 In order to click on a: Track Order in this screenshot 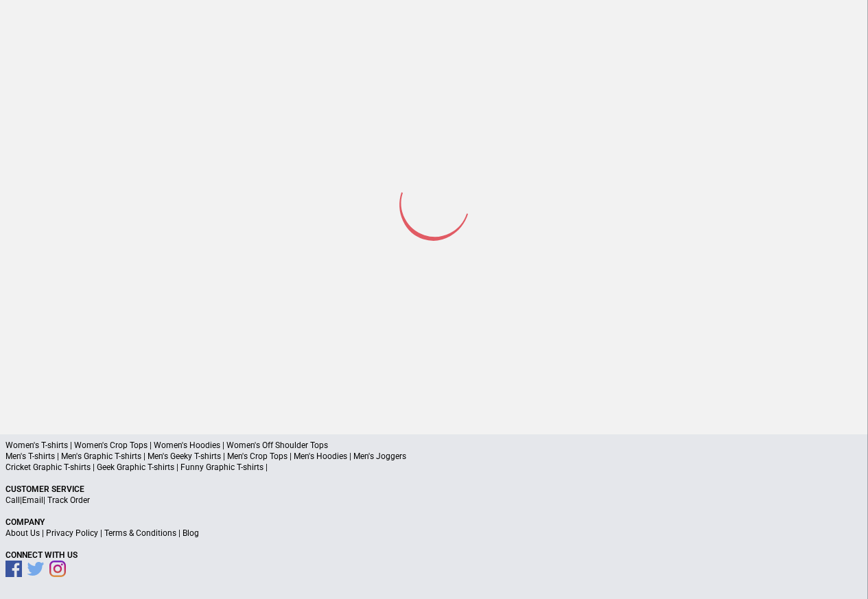, I will do `click(69, 500)`.